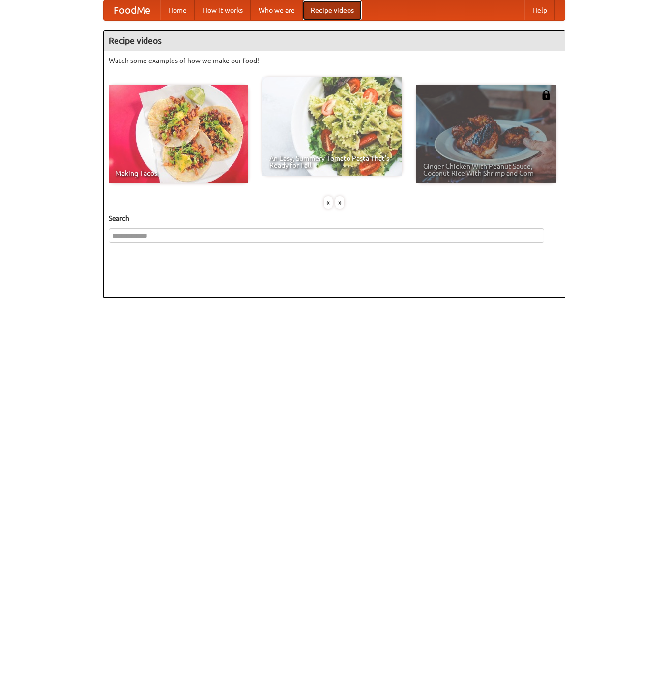 This screenshot has width=668, height=696. I want to click on a: Help, so click(540, 10).